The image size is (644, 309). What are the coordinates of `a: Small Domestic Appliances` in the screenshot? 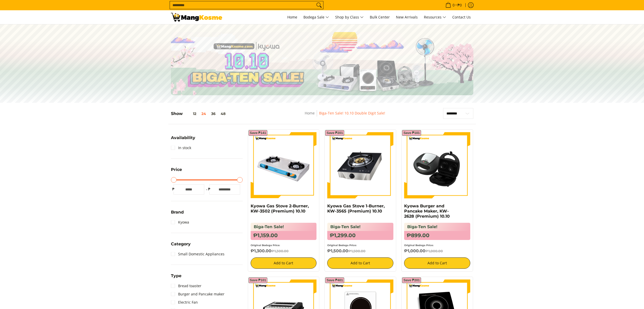 It's located at (198, 254).